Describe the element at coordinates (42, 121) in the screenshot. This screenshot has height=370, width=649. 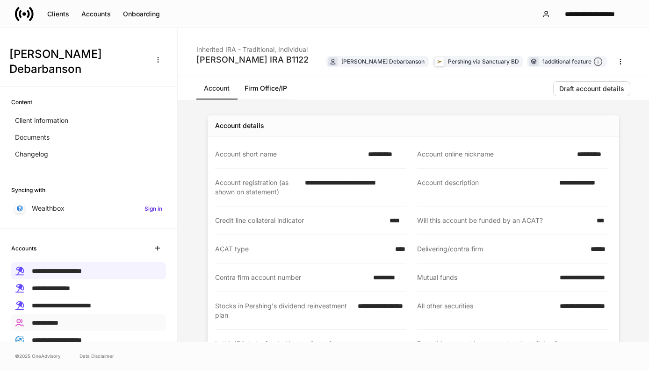
I see `p: Client information` at that location.